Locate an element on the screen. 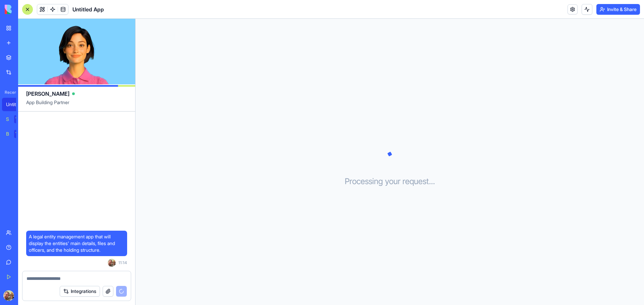  span: Untitled App is located at coordinates (88, 9).